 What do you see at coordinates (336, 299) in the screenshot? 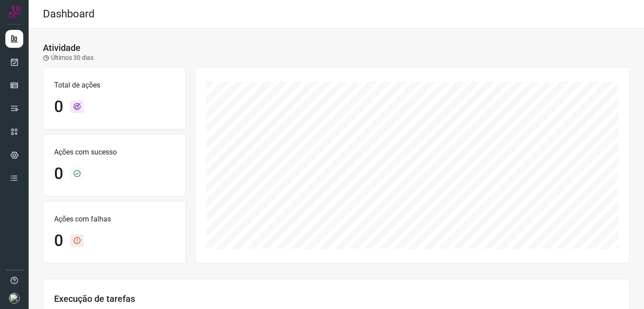
I see `h3: Execução de tarefas` at bounding box center [336, 299].